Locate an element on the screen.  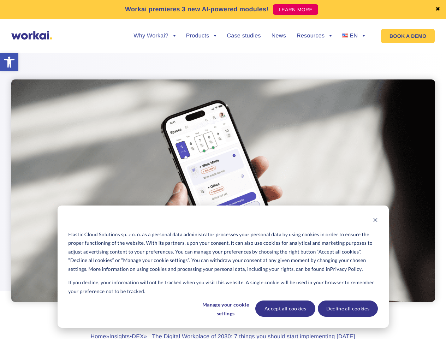
button: Dismiss cookie banner is located at coordinates (375, 221).